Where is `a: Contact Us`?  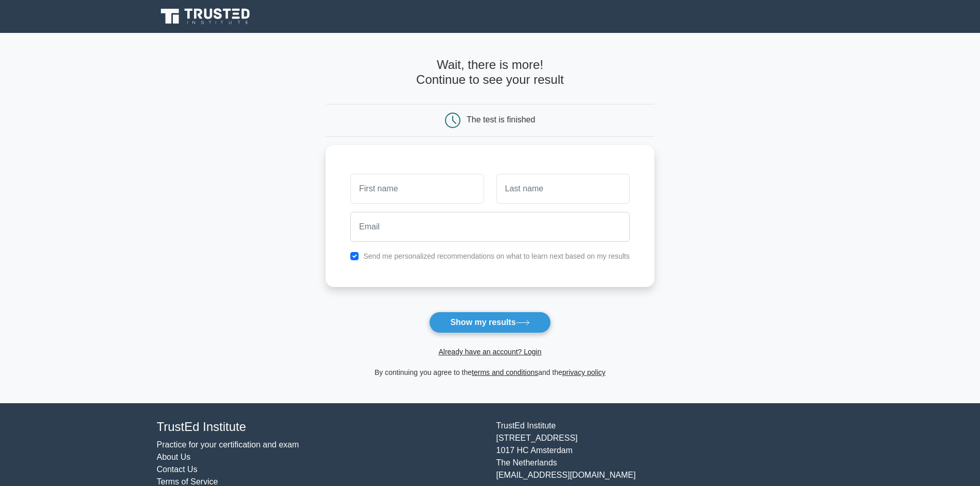 a: Contact Us is located at coordinates (177, 469).